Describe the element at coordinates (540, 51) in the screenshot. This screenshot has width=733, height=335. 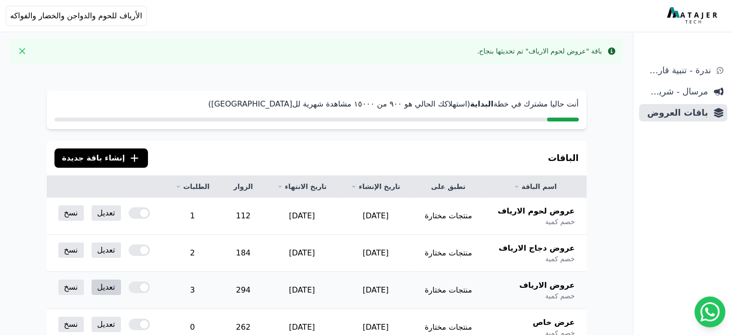
I see `div: باقة "عروض لحوم الارياف" تم تحديثها بنجاح.` at that location.